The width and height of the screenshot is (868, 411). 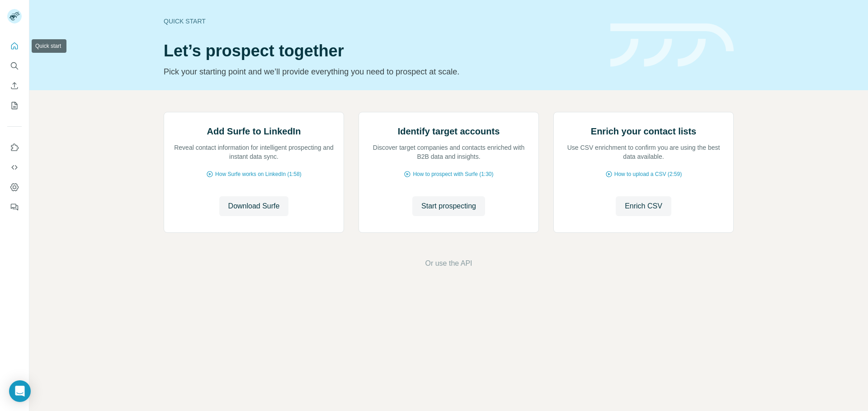 I want to click on div: Open Intercom Messenger, so click(x=20, y=391).